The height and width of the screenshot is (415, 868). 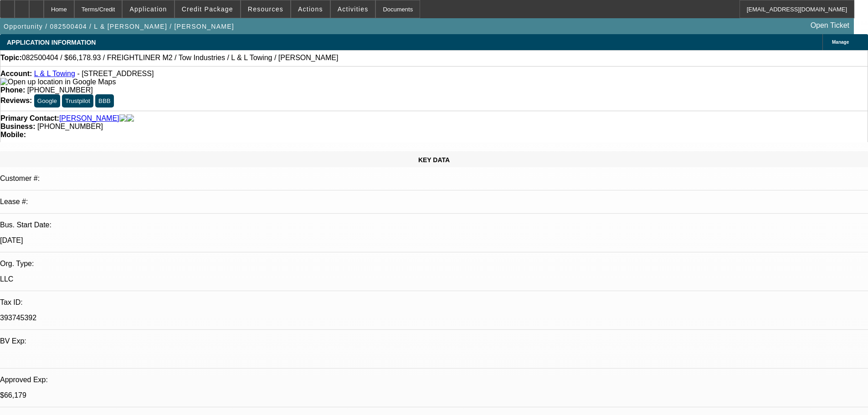 I want to click on strong: Topic:, so click(x=11, y=58).